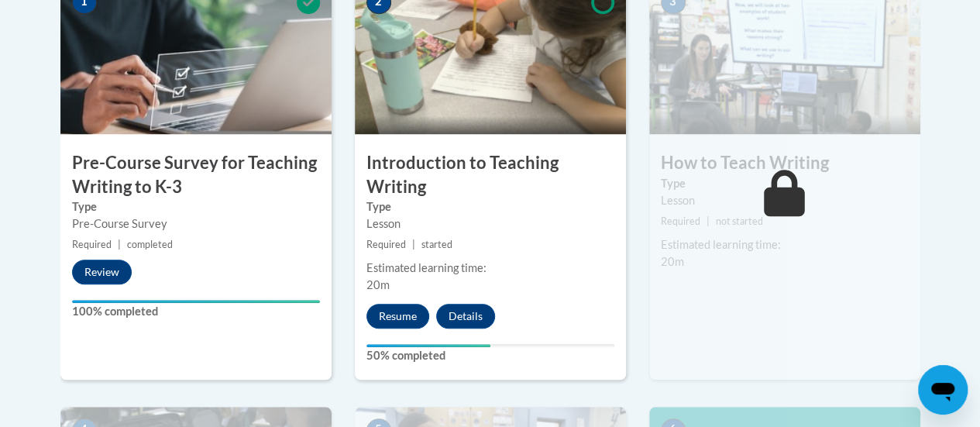 The width and height of the screenshot is (980, 427). What do you see at coordinates (785, 163) in the screenshot?
I see `h3: How to Teach Writing` at bounding box center [785, 163].